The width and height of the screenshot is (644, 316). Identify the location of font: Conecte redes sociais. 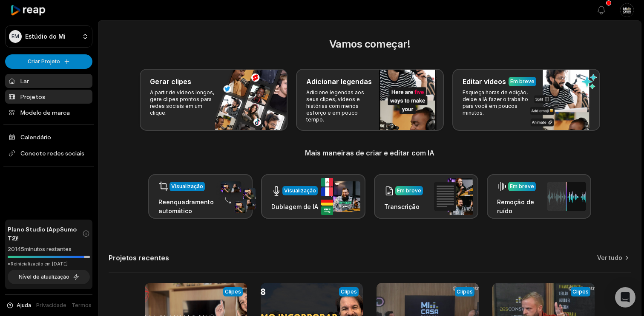
(52, 153).